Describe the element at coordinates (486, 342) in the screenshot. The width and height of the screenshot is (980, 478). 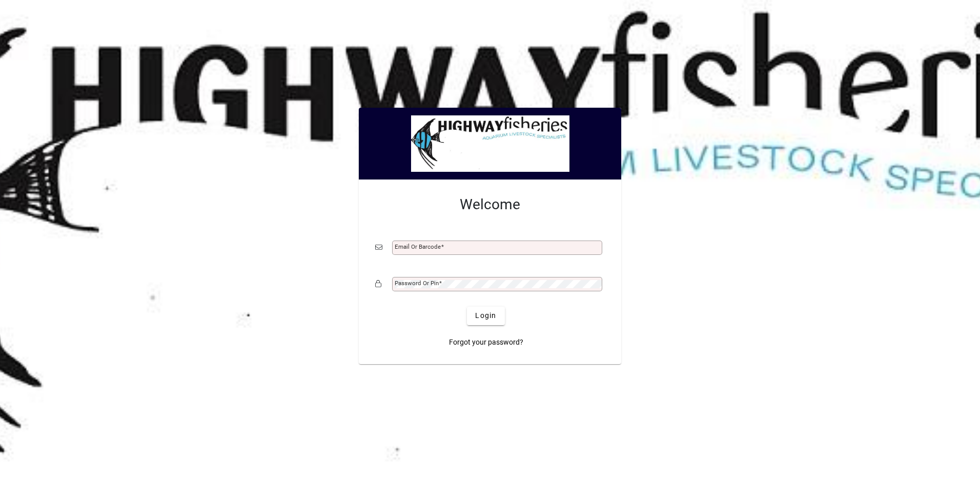
I see `span: Forgot your password?` at that location.